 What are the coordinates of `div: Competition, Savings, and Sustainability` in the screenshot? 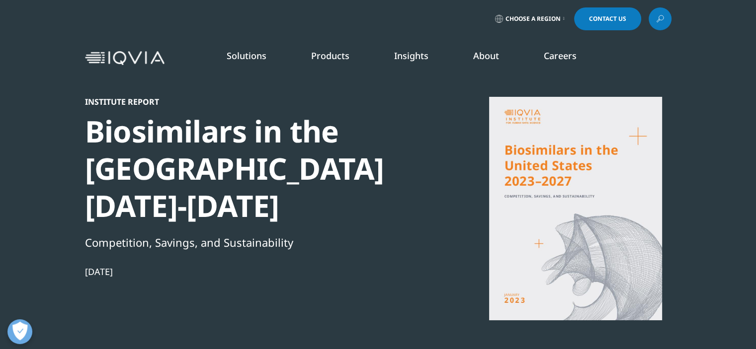 It's located at (255, 242).